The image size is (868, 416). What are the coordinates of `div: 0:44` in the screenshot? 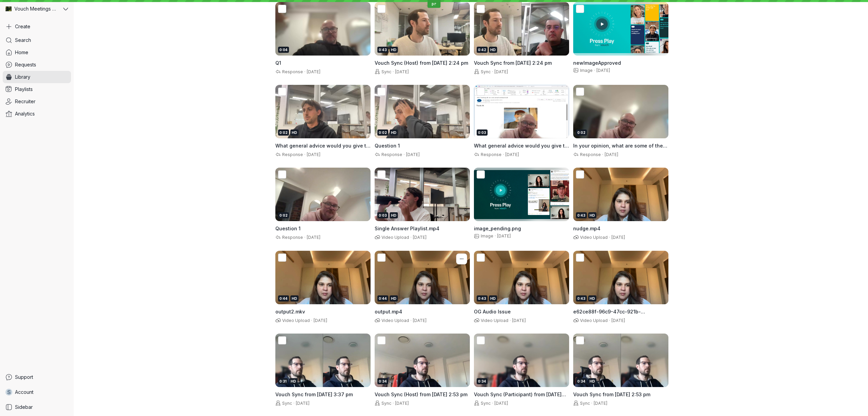 It's located at (283, 299).